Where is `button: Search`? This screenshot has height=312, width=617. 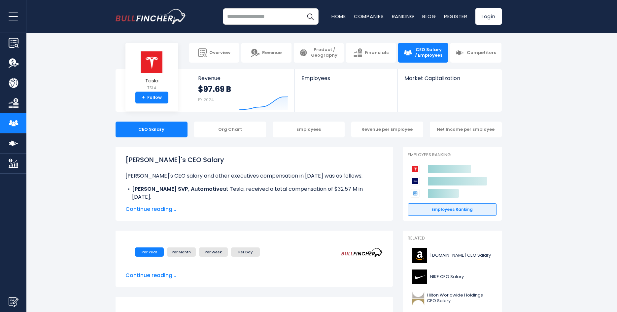
button: Search is located at coordinates (310, 16).